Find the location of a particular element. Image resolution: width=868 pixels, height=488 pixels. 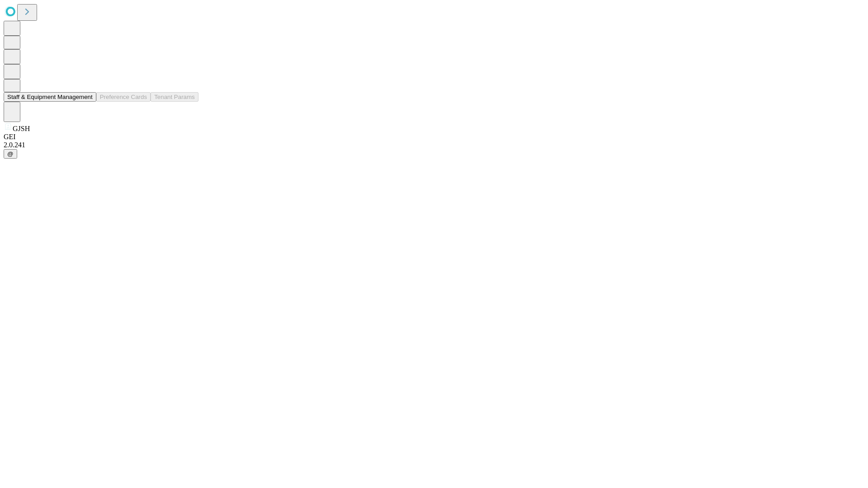

button: Tenant Params is located at coordinates (175, 97).